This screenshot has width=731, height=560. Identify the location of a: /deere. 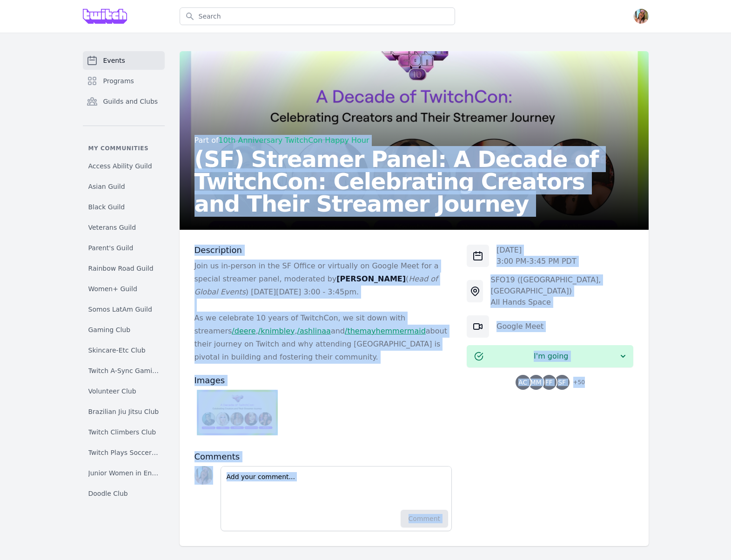
(244, 331).